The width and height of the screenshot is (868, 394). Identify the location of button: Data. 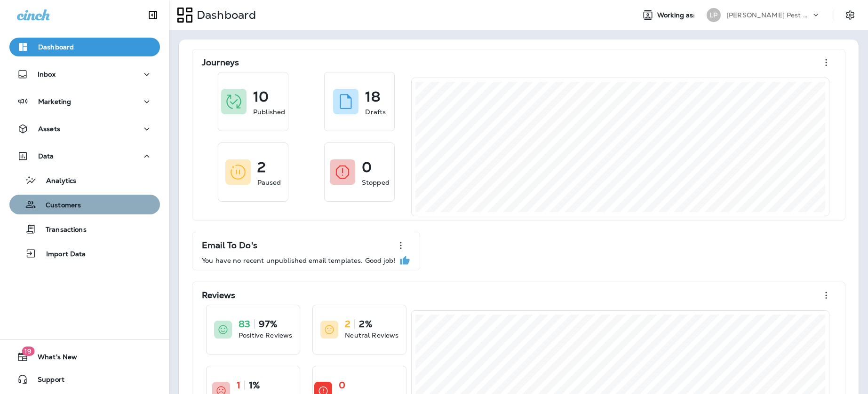
(85, 156).